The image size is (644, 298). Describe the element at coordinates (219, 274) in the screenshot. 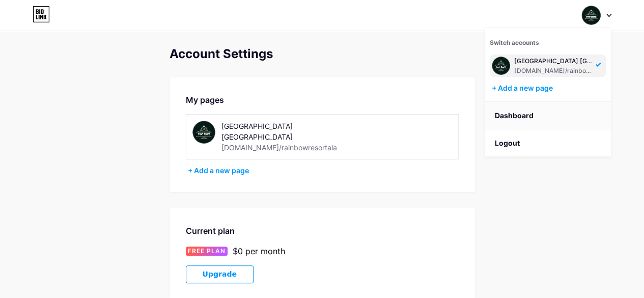

I see `button: Upgrade` at that location.